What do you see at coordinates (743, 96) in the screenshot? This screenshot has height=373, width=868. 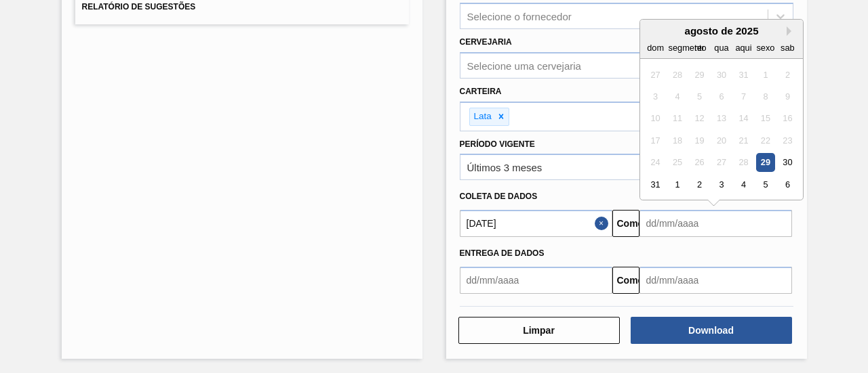 I see `font: 7` at bounding box center [743, 96].